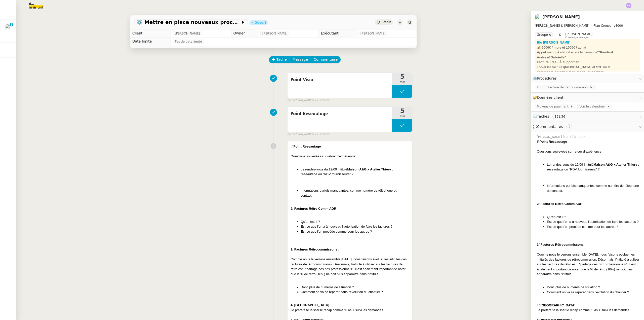 This screenshot has height=320, width=644. I want to click on span: 4000, so click(619, 26).